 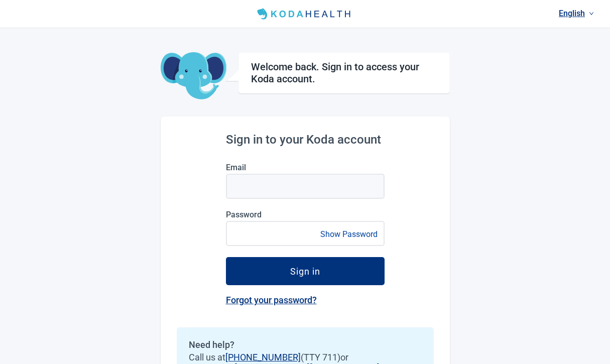 What do you see at coordinates (576, 13) in the screenshot?
I see `a: Current language: English` at bounding box center [576, 13].